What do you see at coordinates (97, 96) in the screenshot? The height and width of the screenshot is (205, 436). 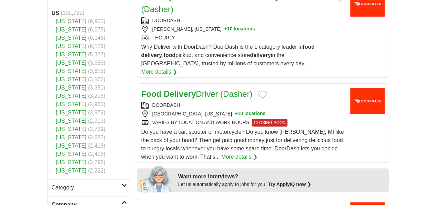 I see `span: (3,208)` at bounding box center [97, 96].